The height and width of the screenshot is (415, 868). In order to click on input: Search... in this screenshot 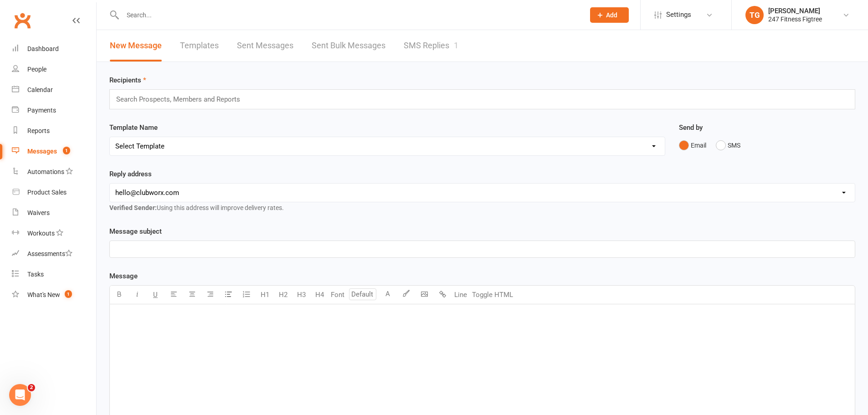, I will do `click(349, 15)`.